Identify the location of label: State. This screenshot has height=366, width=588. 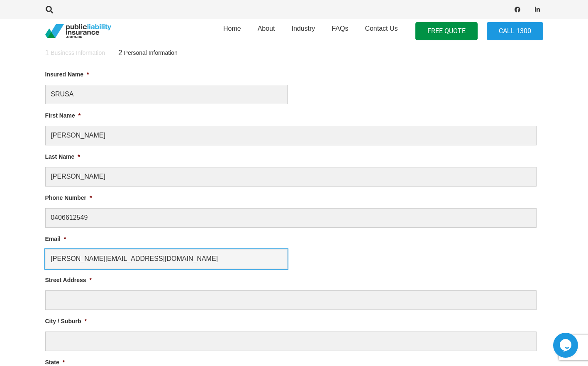
(55, 362).